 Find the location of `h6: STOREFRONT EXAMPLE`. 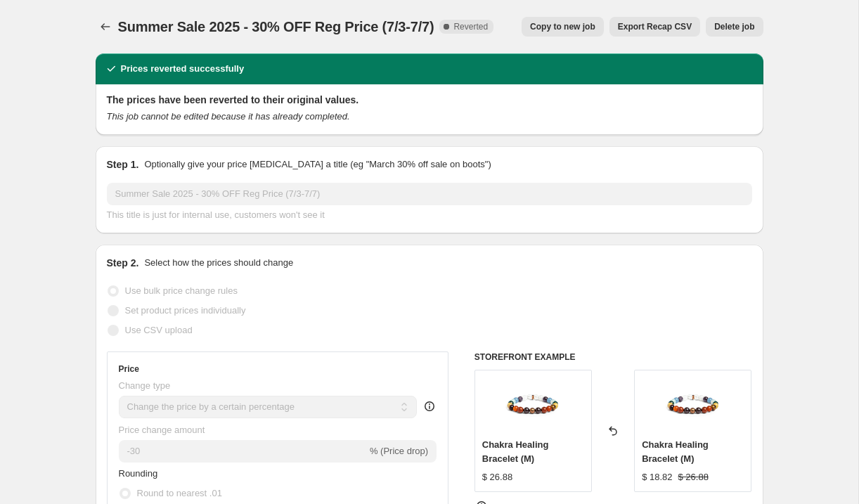

h6: STOREFRONT EXAMPLE is located at coordinates (613, 357).